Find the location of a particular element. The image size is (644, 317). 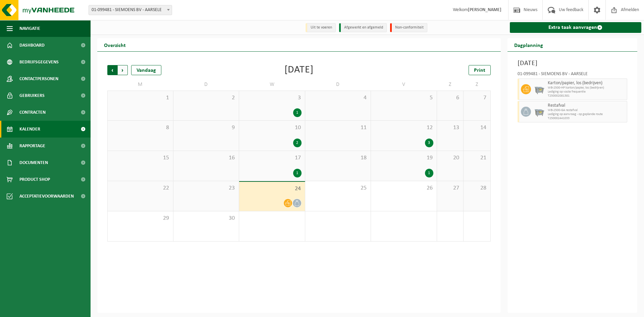

span: 19 is located at coordinates (404, 158).